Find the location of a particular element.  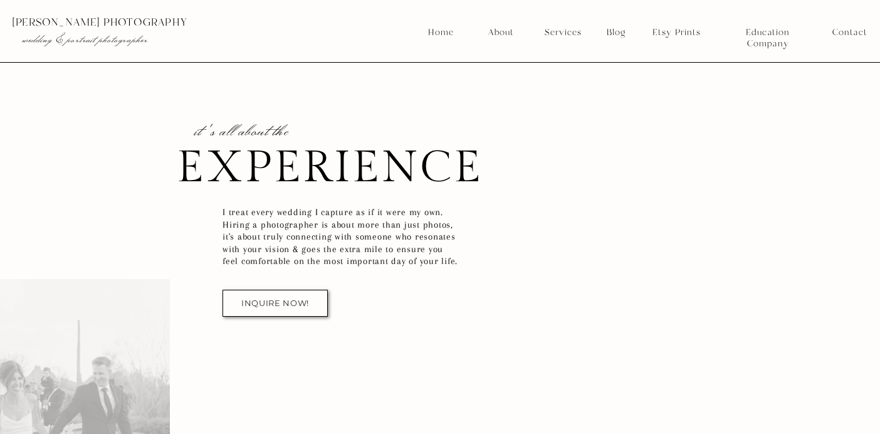

nav: Services is located at coordinates (563, 33).